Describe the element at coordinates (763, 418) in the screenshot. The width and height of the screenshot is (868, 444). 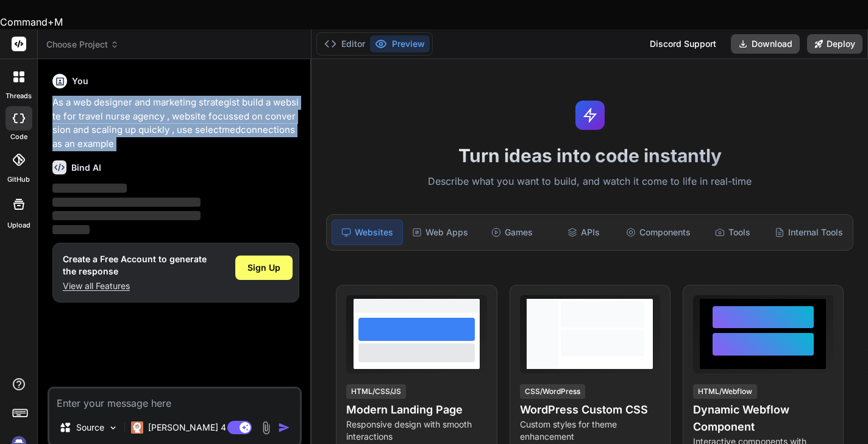
I see `h4: Dynamic Webflow Component` at that location.